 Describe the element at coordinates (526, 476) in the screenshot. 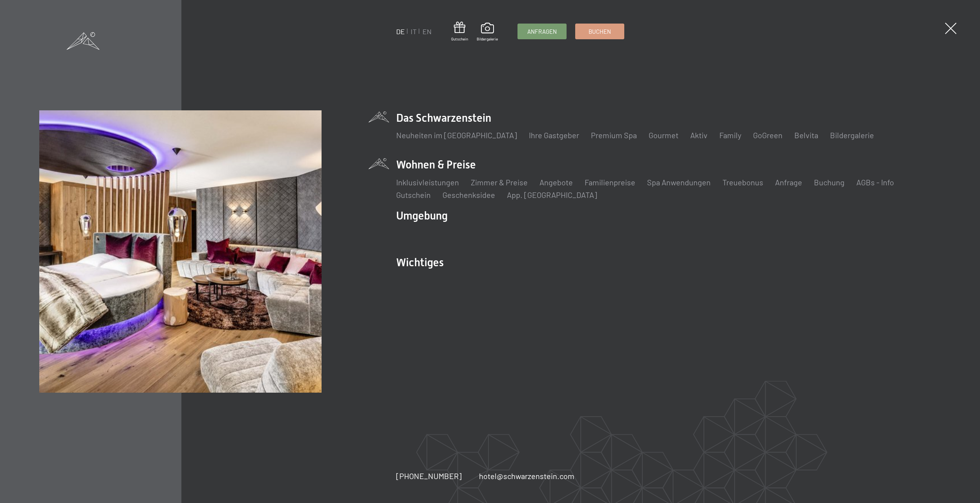

I see `a: hotel@schwarzenstein.com` at that location.